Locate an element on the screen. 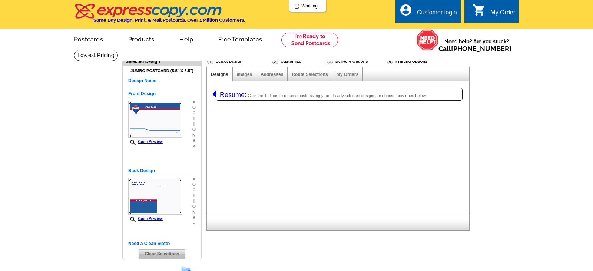  a: Addresses is located at coordinates (272, 75).